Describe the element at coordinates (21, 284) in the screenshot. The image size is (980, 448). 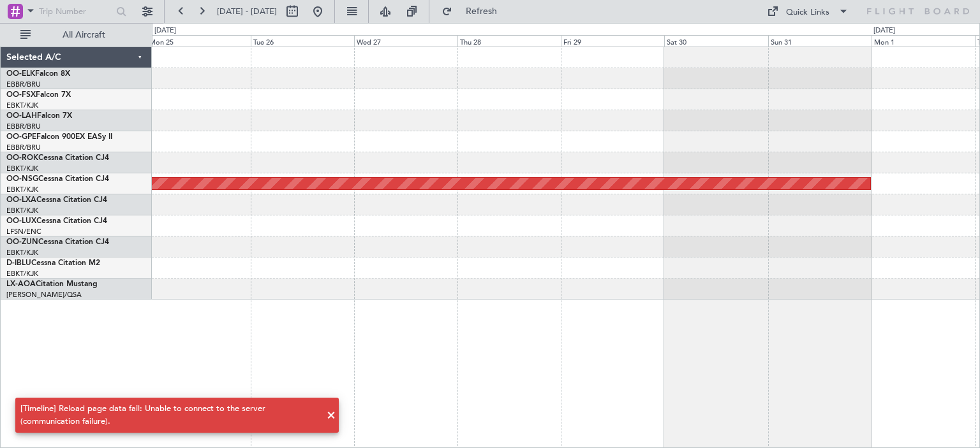
I see `span: LX-AOA` at that location.